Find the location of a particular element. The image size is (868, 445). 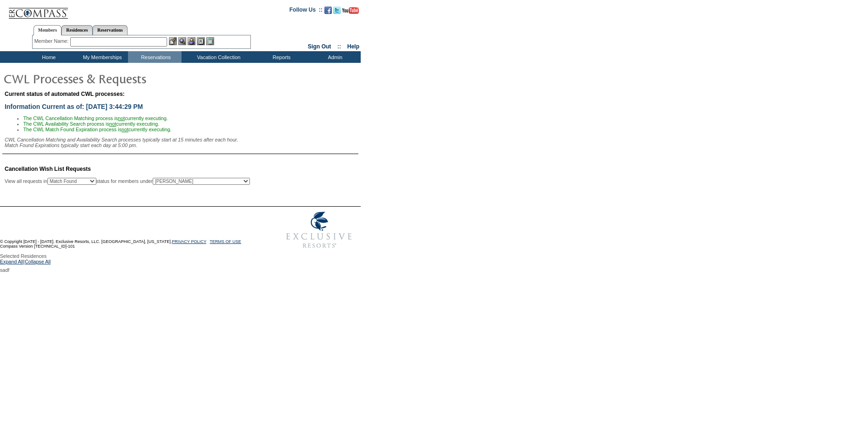

a: Members is located at coordinates (47, 31).